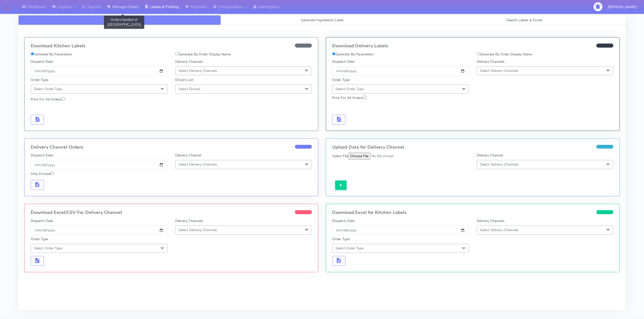 This screenshot has width=644, height=319. What do you see at coordinates (184, 80) in the screenshot?
I see `label: Drivers List` at bounding box center [184, 80].